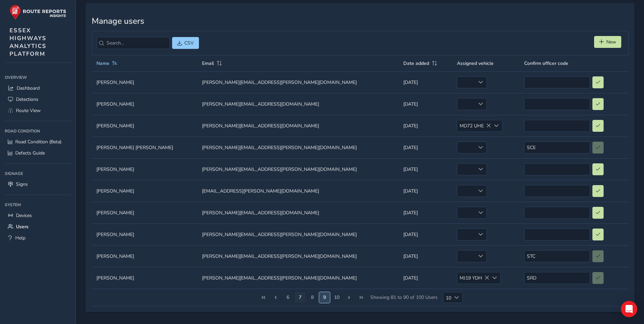 The width and height of the screenshot is (644, 324). I want to click on span: ESSEX HIGHWAYS ANALYTICS PLATFORM, so click(28, 42).